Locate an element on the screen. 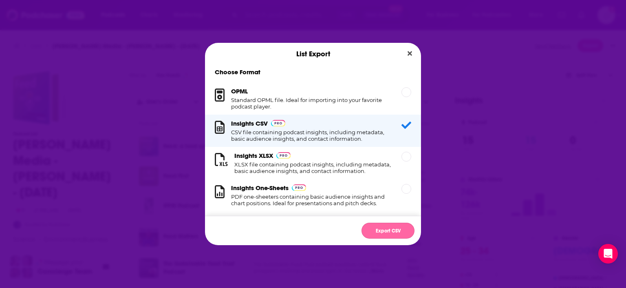  h3: Insights One-Sheets is located at coordinates (260, 187).